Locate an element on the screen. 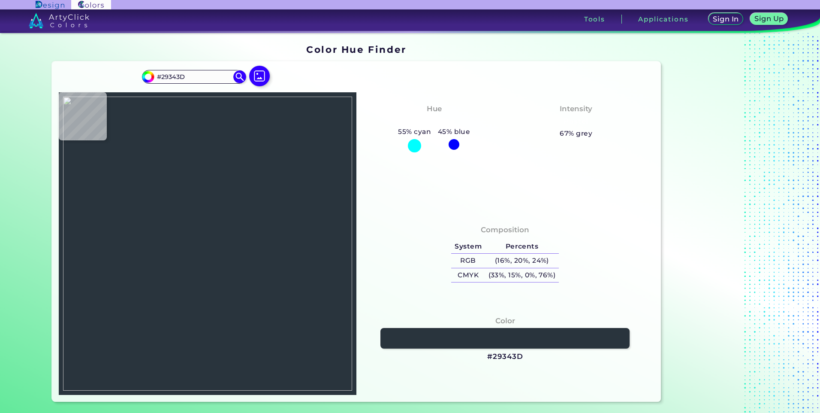 Image resolution: width=820 pixels, height=413 pixels. h5: RGB is located at coordinates (468, 260).